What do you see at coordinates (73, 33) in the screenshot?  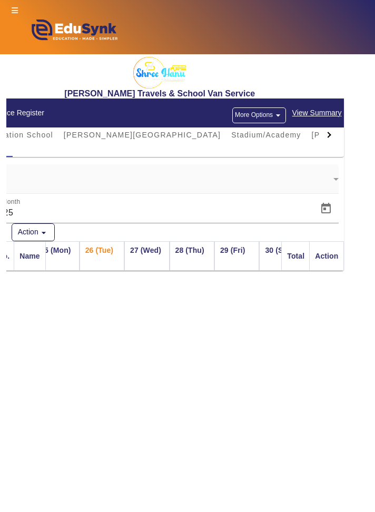 I see `img: edusynk-logo.png` at bounding box center [73, 33].